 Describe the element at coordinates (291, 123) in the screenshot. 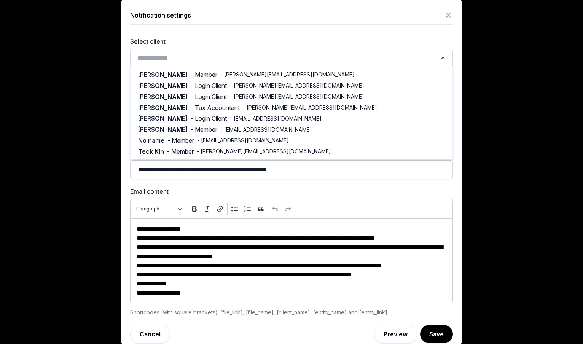

I see `a: Add recipient` at that location.